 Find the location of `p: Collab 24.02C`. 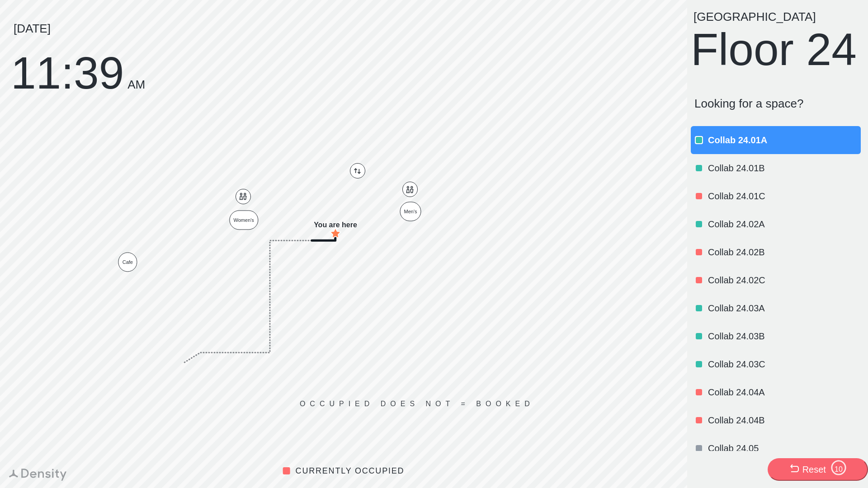

p: Collab 24.02C is located at coordinates (784, 280).